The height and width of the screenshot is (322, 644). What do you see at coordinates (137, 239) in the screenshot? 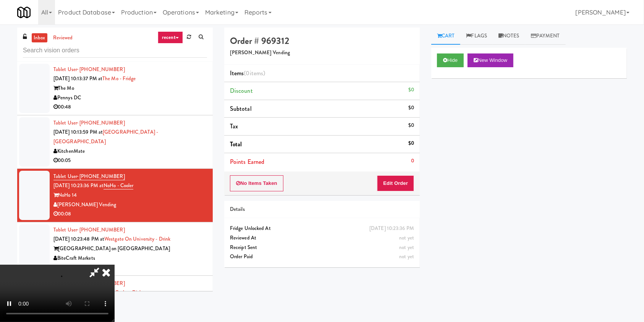
I see `a: Westgate on University - Drink` at bounding box center [137, 239].